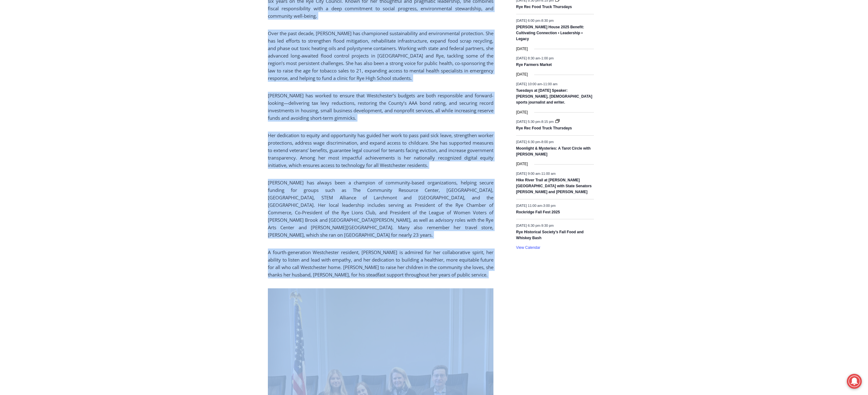 This screenshot has width=868, height=395. Describe the element at coordinates (549, 205) in the screenshot. I see `span: 3:00 pm` at that location.